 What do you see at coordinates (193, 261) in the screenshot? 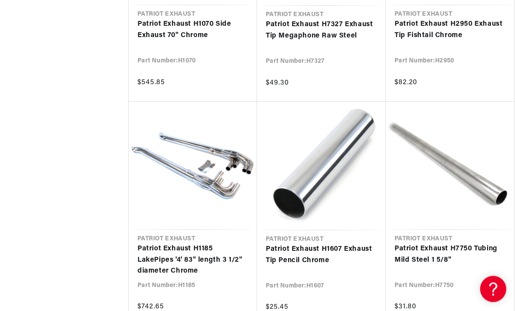
I see `a: Patriot Exhaust H1185 LakePipes '4' 83" length 3 1/2" diameter Chrome` at bounding box center [193, 261].